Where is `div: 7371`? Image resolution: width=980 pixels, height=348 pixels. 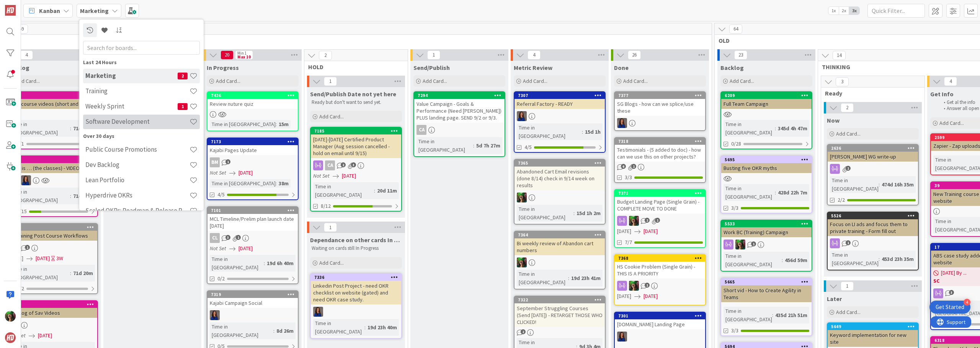 div: 7371 is located at coordinates (661, 194).